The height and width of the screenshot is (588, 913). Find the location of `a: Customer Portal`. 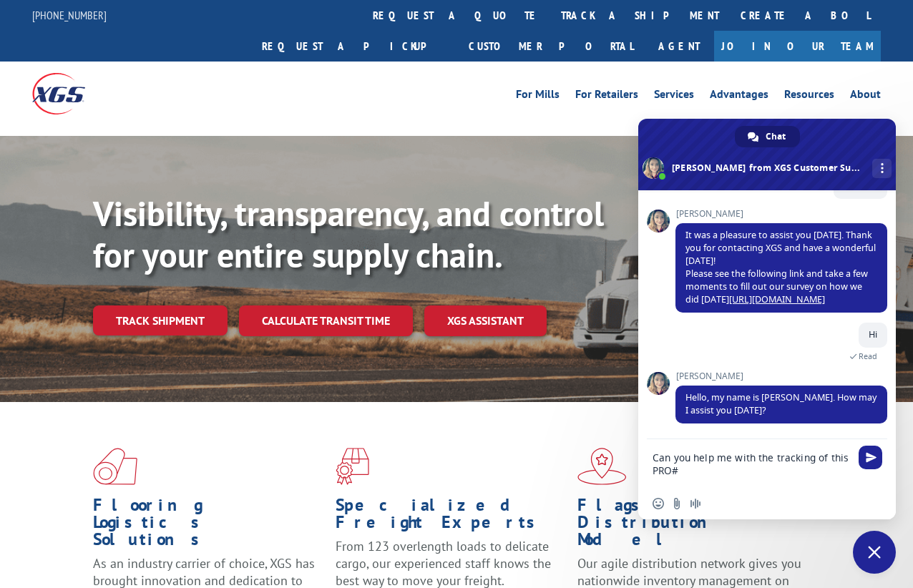

a: Customer Portal is located at coordinates (551, 46).